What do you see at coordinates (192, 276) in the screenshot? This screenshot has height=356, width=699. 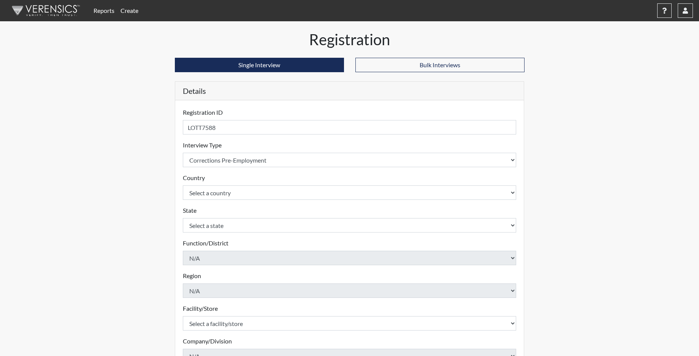 I see `label: Region` at bounding box center [192, 276].